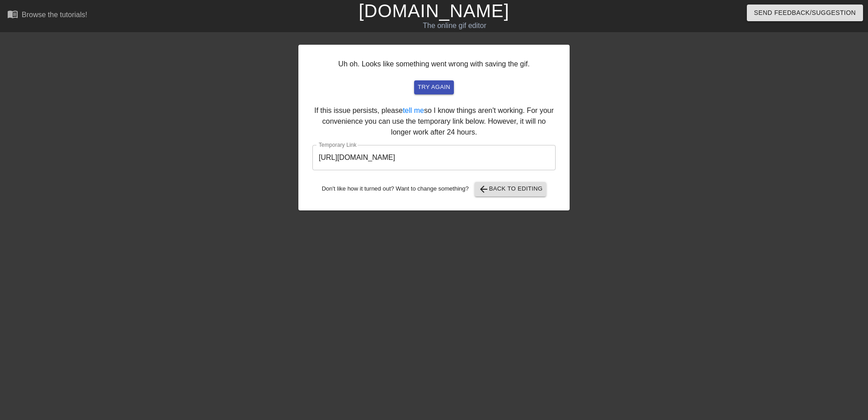 Image resolution: width=868 pixels, height=420 pixels. What do you see at coordinates (434, 189) in the screenshot?
I see `div: Don't like how it turned out? Want to change something?` at bounding box center [434, 189].